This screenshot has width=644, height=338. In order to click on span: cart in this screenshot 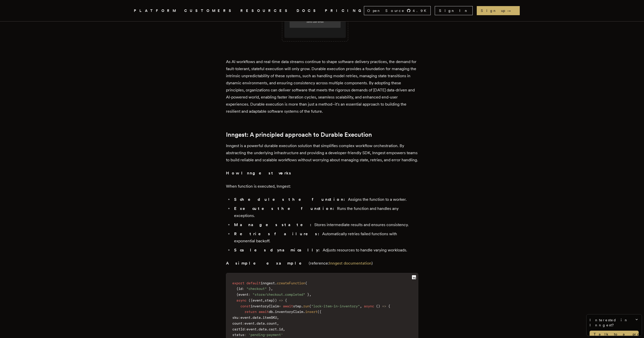, I will do `click(273, 329)`.